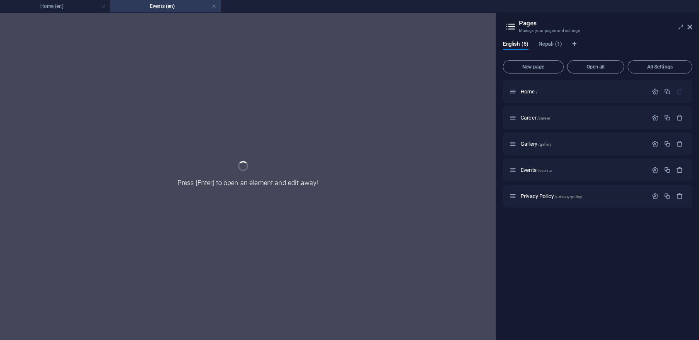 This screenshot has height=340, width=699. I want to click on h3: Manage your pages and settings, so click(598, 31).